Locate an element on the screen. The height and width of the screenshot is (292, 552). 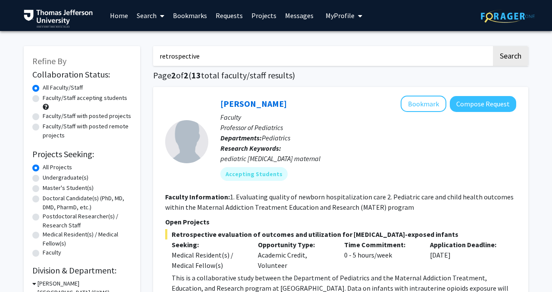
span: Refine By is located at coordinates (49, 61).